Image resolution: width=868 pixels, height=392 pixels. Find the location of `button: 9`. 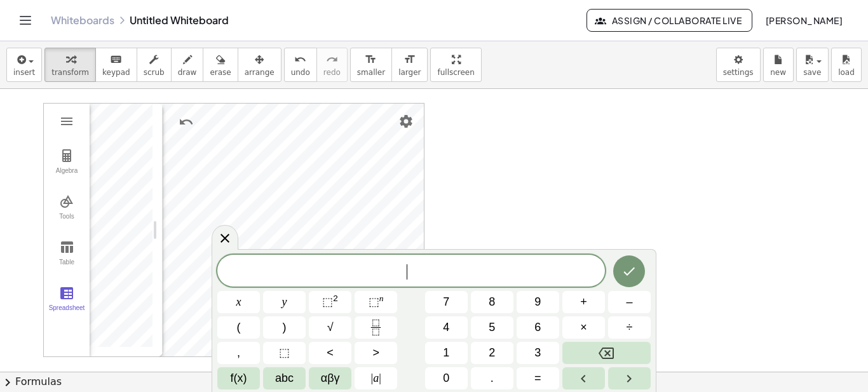

button: 9 is located at coordinates (537, 302).